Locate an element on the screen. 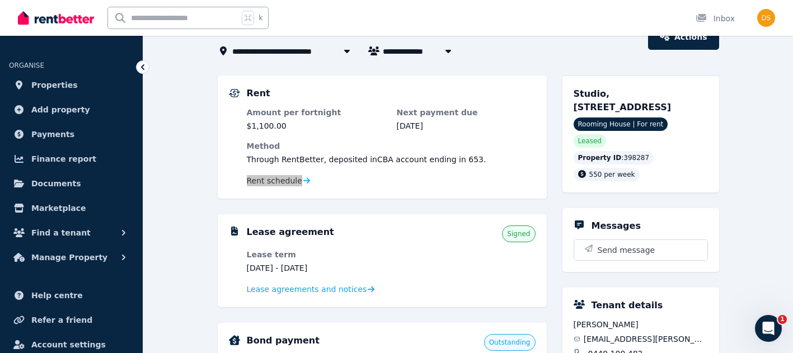 This screenshot has height=353, width=793. a: Add property is located at coordinates (71, 110).